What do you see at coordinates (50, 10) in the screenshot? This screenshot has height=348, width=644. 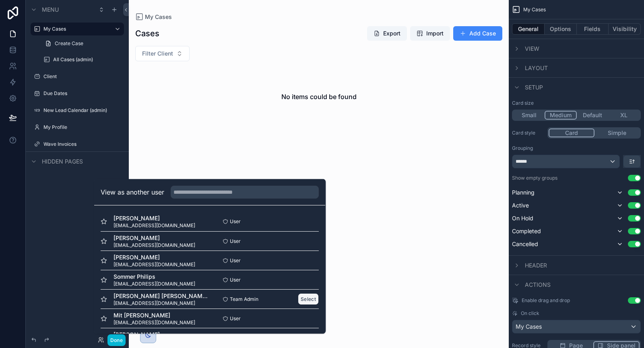 I see `span: Menu` at bounding box center [50, 10].